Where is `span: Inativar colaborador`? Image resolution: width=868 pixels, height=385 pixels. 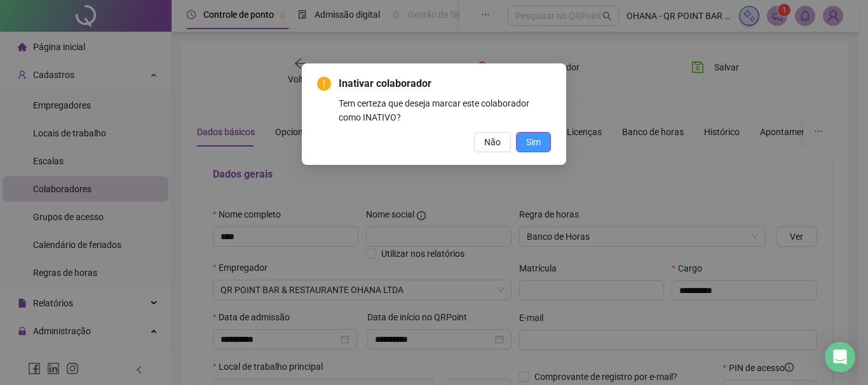 span: Inativar colaborador is located at coordinates (445, 84).